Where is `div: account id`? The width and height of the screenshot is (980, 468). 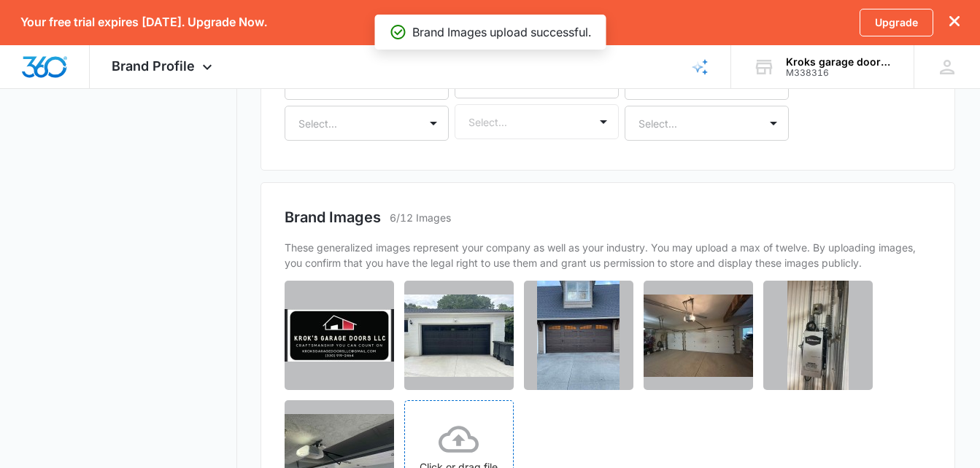
div: account id is located at coordinates (839, 73).